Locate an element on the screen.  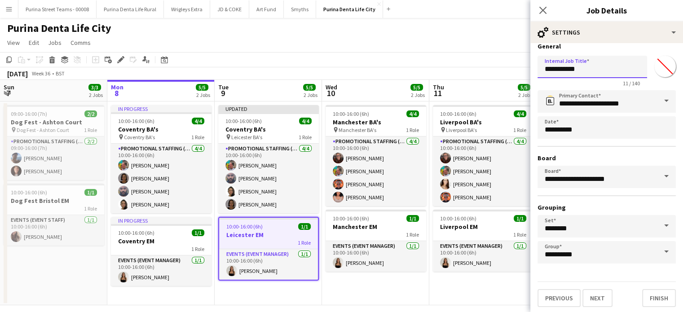
div: In progress10:00-16:00 (6h)4/4Coventry BA's Coventry BA's1 RolePromotional Staffing (Brand Ambass... is located at coordinates (161, 159).